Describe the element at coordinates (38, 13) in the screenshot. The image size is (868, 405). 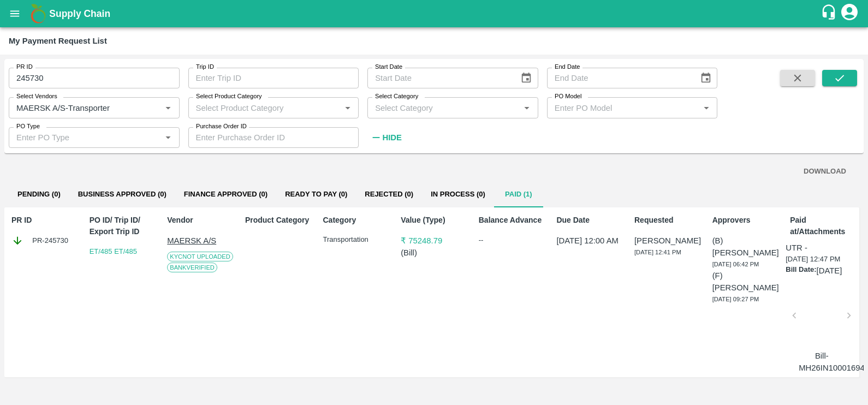
I see `img: logo` at that location.